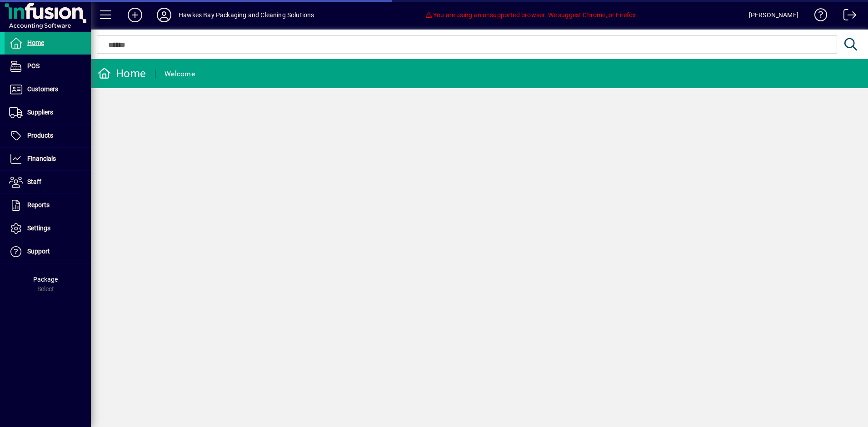  I want to click on span: POS, so click(33, 66).